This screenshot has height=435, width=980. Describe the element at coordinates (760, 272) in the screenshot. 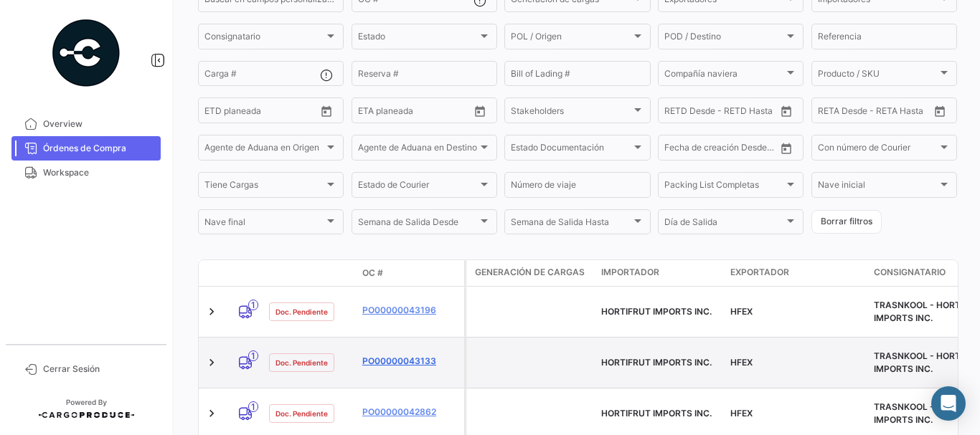

I see `span: Exportador` at that location.